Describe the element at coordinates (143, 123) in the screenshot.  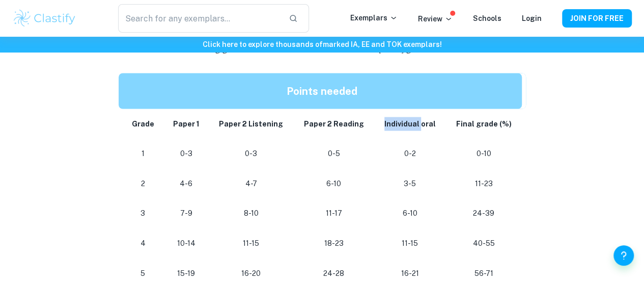
I see `strong: Grade` at that location.